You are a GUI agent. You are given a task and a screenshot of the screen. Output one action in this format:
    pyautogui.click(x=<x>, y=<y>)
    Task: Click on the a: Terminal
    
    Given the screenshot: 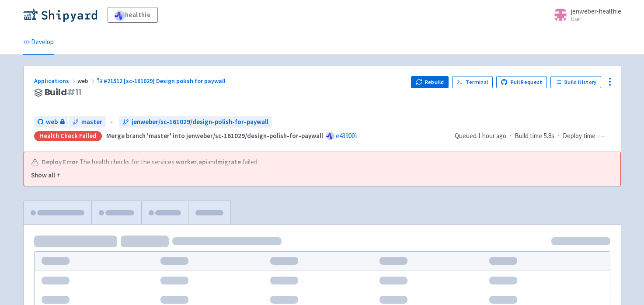 What is the action you would take?
    pyautogui.click(x=472, y=82)
    